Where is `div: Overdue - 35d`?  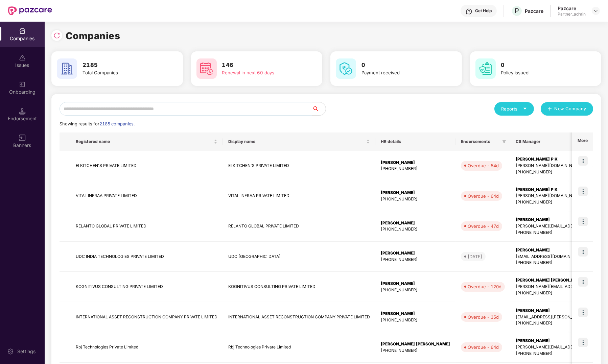
div: Overdue - 35d is located at coordinates (483, 317).